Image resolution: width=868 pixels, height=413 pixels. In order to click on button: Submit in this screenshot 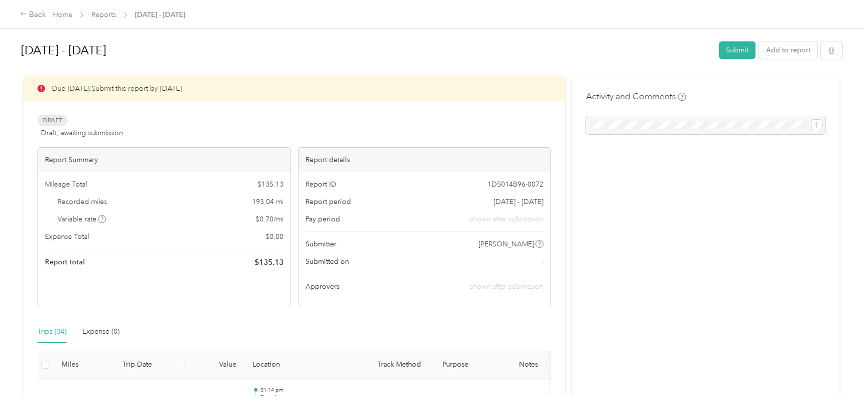, I will do `click(736, 50)`.